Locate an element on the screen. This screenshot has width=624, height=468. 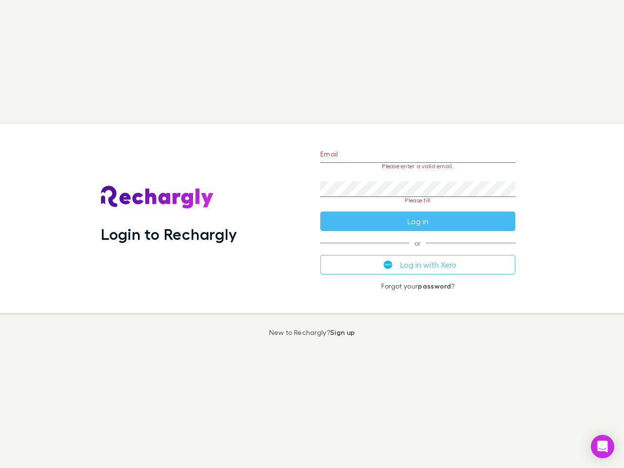
img: Xero's logo is located at coordinates (388, 265).